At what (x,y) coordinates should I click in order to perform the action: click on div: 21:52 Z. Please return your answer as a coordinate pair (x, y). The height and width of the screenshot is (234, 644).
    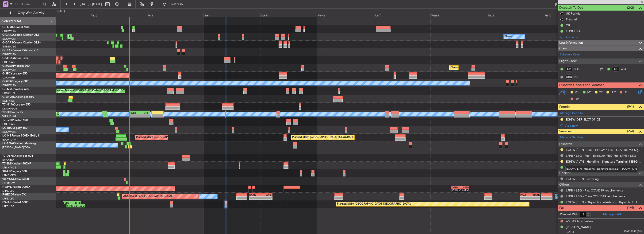
    Looking at the image, I should click on (80, 206).